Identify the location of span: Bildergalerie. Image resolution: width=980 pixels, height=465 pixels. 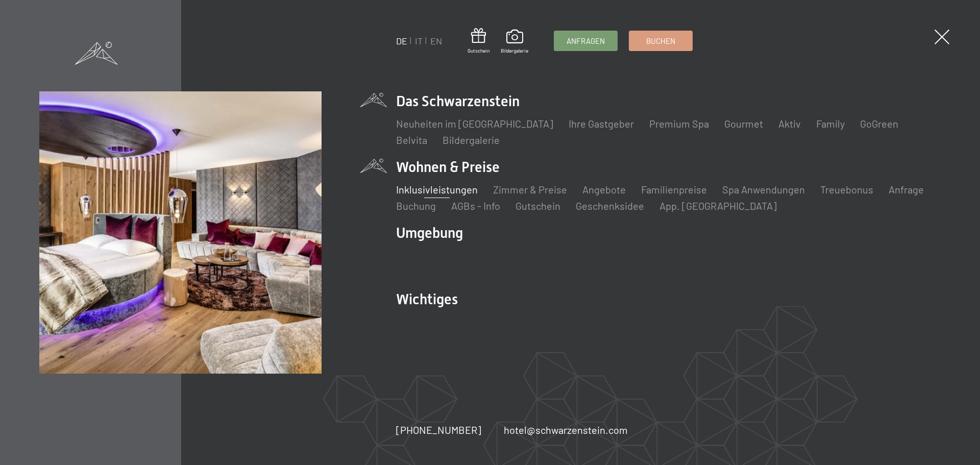
(515, 51).